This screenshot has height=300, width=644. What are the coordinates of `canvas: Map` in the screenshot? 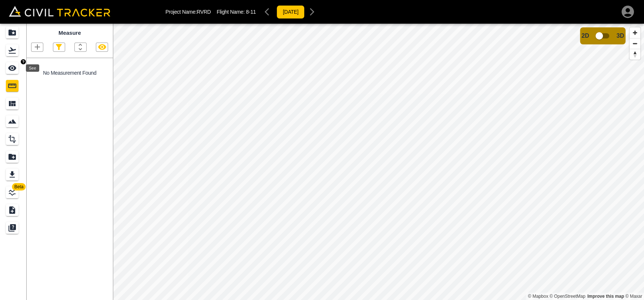 It's located at (378, 162).